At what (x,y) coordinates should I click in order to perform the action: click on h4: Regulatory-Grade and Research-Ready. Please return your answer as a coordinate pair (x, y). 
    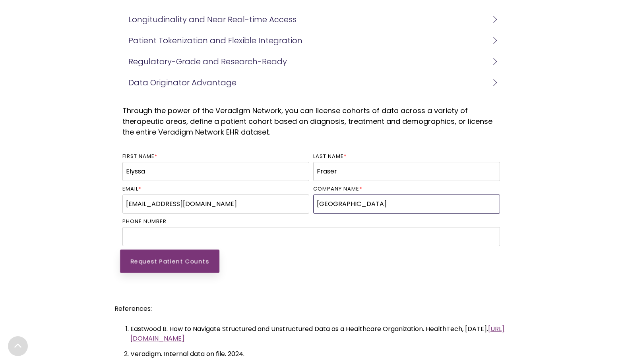
    Looking at the image, I should click on (311, 61).